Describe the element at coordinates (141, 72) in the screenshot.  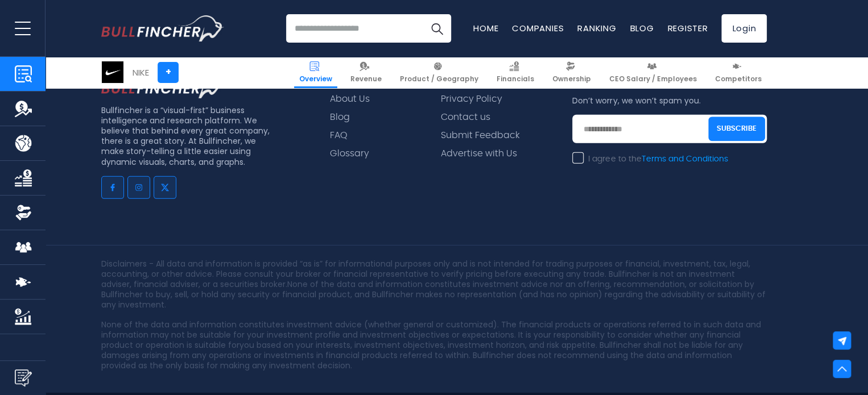
I see `div: NIKE` at that location.